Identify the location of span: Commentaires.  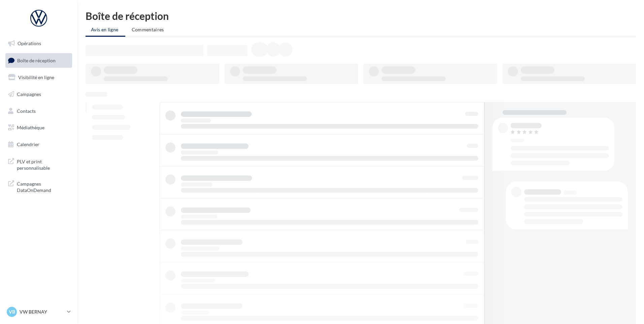
(148, 29).